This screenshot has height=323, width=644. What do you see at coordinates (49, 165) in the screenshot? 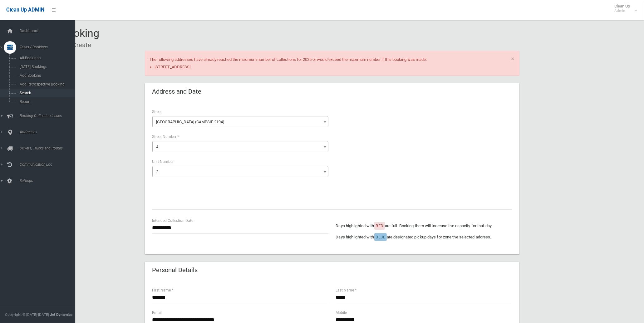
I see `span: Communication Log` at bounding box center [49, 165].